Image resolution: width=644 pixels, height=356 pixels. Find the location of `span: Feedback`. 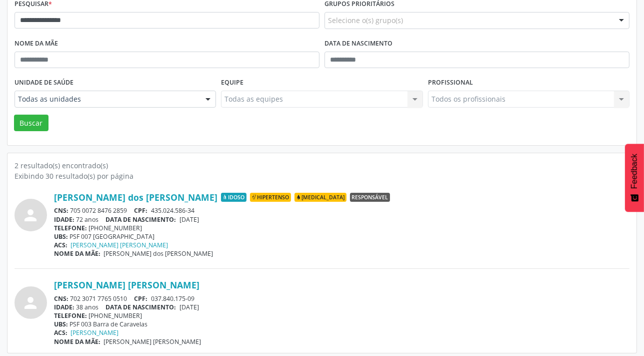

span: Feedback is located at coordinates (634, 171).